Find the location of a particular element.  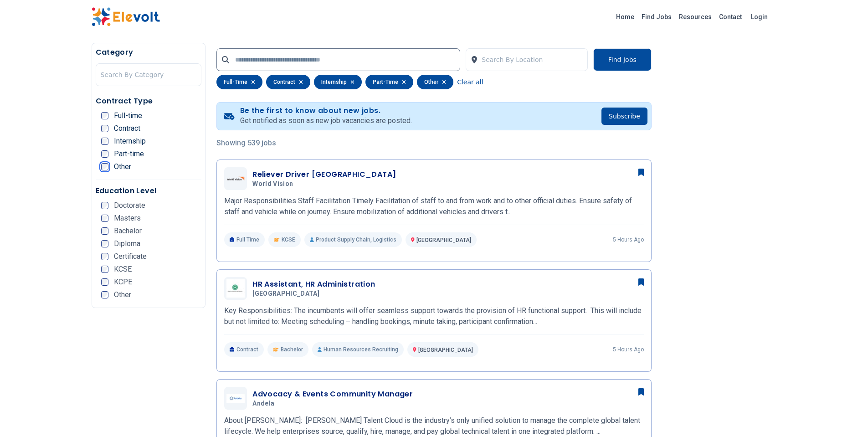

button: Subscribe is located at coordinates (625, 116).